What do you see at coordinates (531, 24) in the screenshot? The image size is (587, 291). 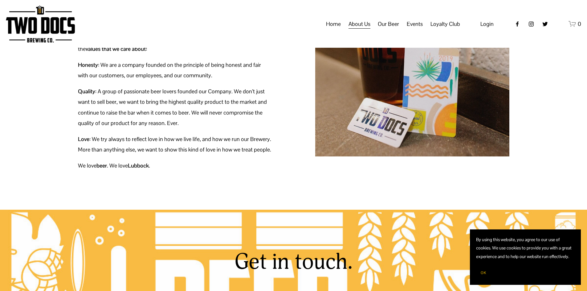 I see `a: instagram-unauth` at bounding box center [531, 24].